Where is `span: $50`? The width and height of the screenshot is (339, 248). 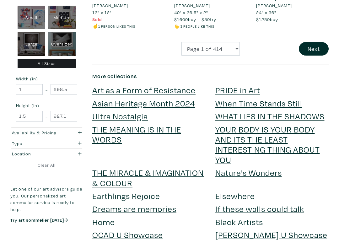
span: $50 is located at coordinates (206, 19).